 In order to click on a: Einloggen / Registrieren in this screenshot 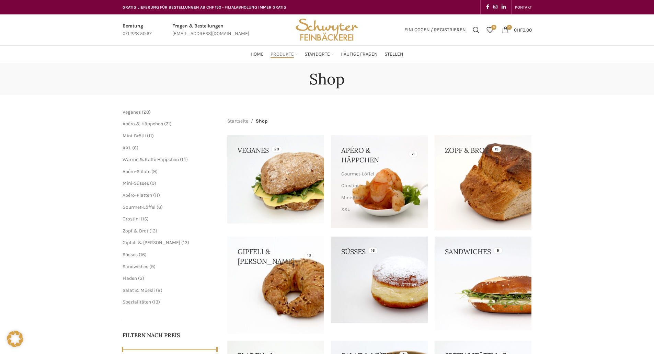, I will do `click(435, 30)`.